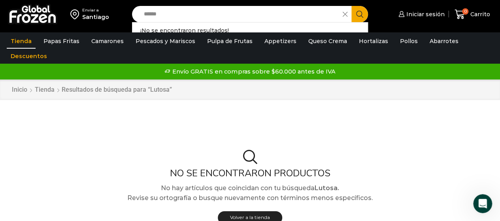 The image size is (500, 221). Describe the element at coordinates (143, 20) in the screenshot. I see `div: Cerrar` at that location.